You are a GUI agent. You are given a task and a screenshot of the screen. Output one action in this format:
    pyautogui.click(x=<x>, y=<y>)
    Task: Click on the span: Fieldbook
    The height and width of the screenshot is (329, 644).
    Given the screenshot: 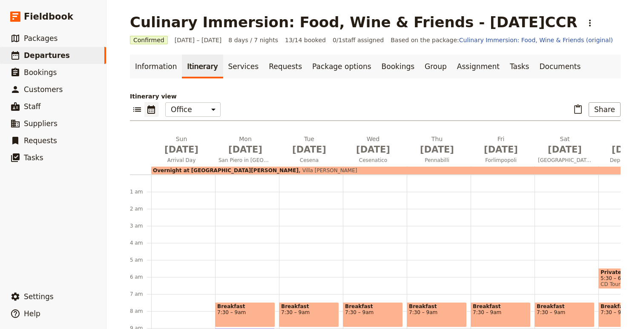 What is the action you would take?
    pyautogui.click(x=49, y=17)
    